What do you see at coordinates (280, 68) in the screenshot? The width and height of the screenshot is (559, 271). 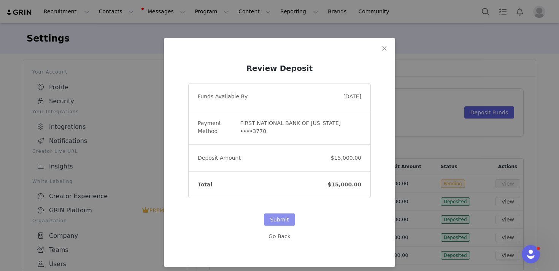 I see `h2: Review Deposit` at bounding box center [280, 68].